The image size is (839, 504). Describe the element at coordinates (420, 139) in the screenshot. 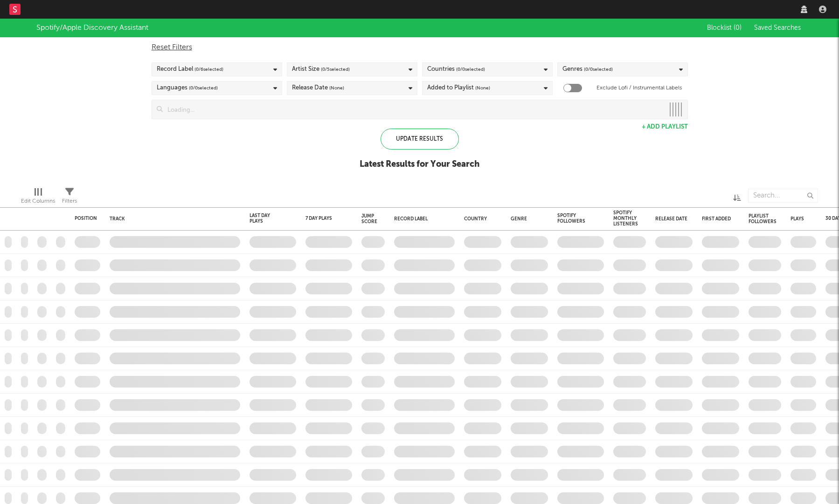

I see `div: Update Results` at that location.